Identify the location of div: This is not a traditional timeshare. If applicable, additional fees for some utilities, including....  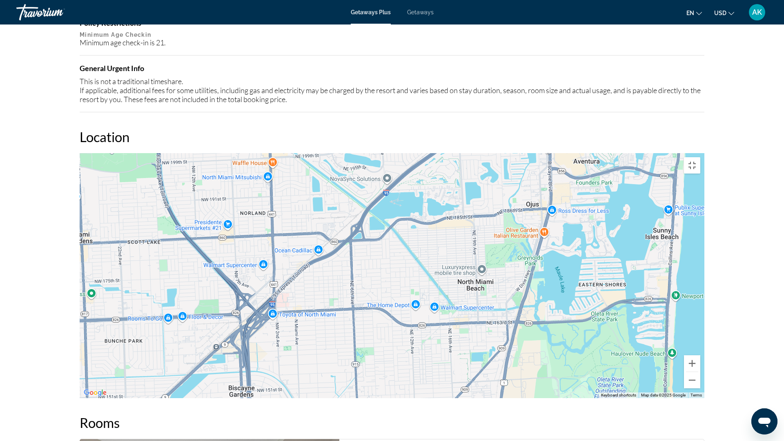
(392, 90).